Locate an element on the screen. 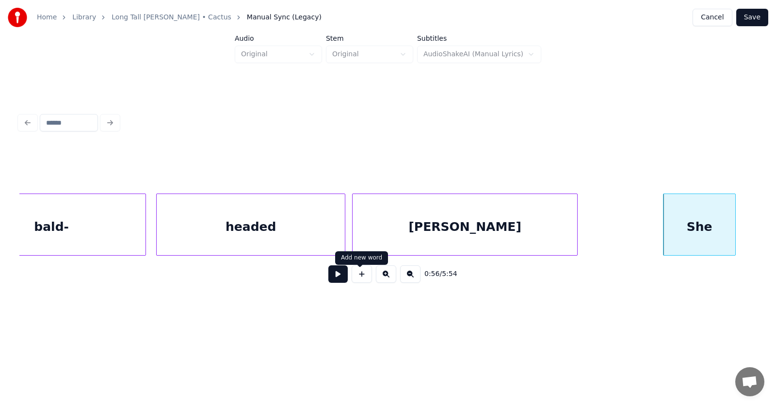 This screenshot has width=776, height=406. button: Save is located at coordinates (752, 17).